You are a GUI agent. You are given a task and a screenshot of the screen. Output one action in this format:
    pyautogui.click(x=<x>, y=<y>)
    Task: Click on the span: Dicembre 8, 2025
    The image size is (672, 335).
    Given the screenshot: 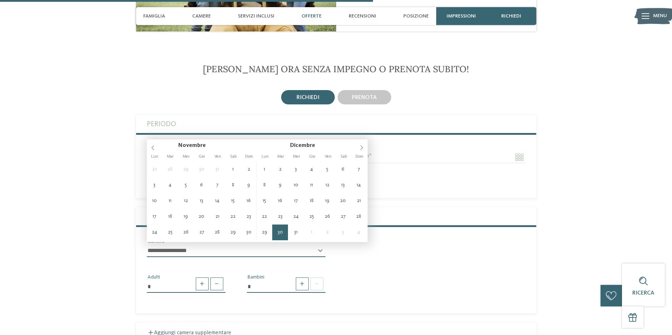 What is the action you would take?
    pyautogui.click(x=264, y=185)
    